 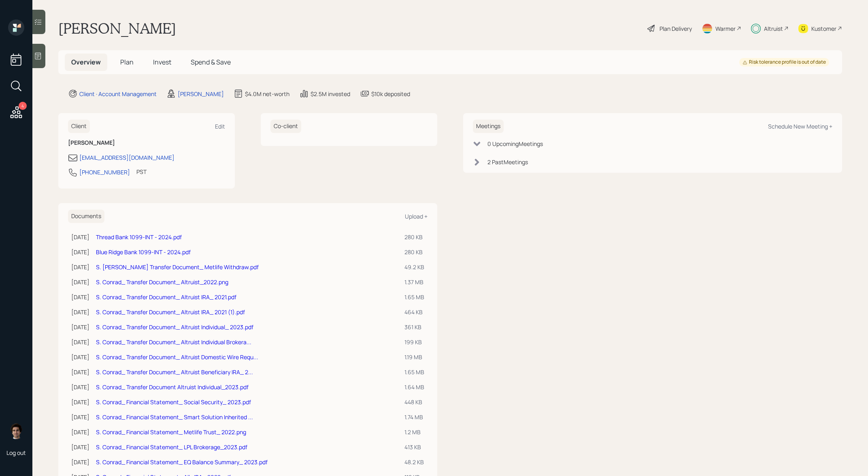 I want to click on div: 1.19 MB, so click(x=414, y=357).